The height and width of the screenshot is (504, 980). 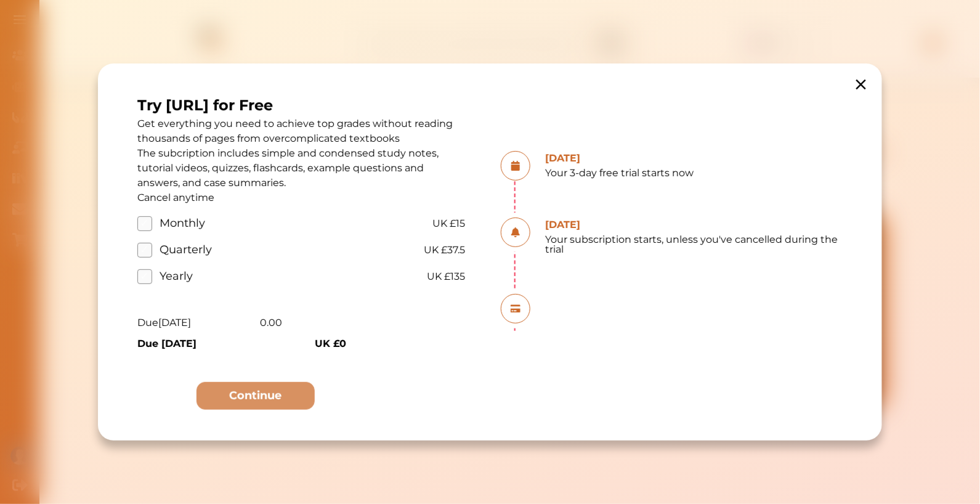 What do you see at coordinates (255, 396) in the screenshot?
I see `button: Continue` at bounding box center [255, 396].